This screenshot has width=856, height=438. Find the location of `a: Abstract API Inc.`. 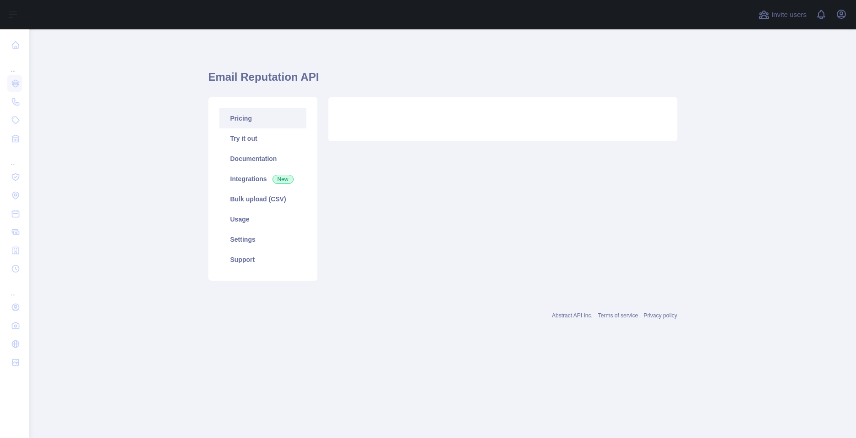

a: Abstract API Inc. is located at coordinates (572, 315).